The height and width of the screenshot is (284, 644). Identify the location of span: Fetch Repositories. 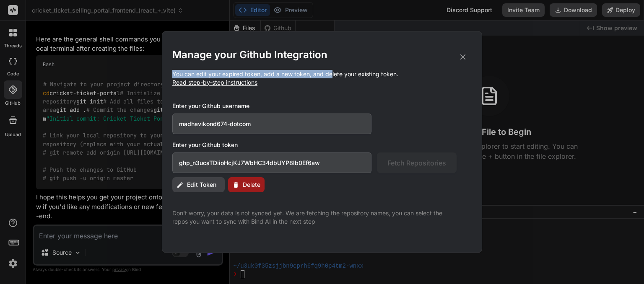
(417, 163).